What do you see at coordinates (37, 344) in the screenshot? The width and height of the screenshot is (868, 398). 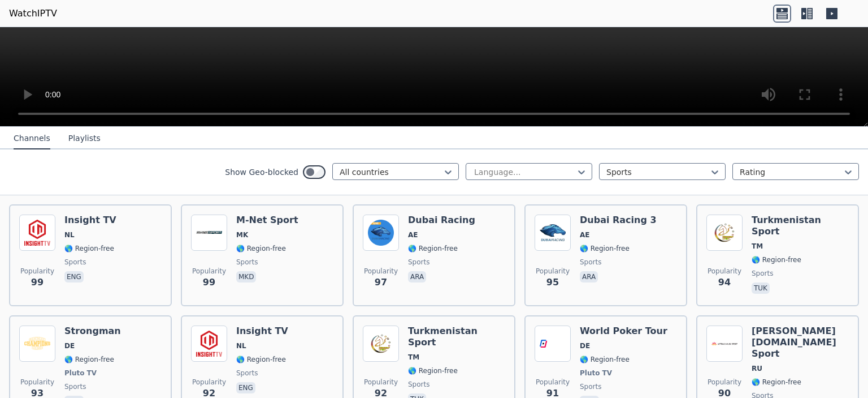 I see `img: Strongman` at bounding box center [37, 344].